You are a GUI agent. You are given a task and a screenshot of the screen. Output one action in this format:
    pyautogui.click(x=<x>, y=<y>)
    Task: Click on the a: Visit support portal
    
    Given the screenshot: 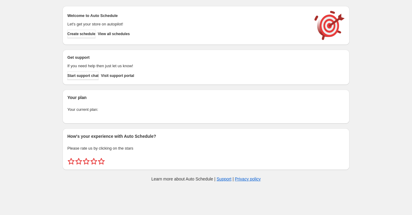 What is the action you would take?
    pyautogui.click(x=118, y=76)
    